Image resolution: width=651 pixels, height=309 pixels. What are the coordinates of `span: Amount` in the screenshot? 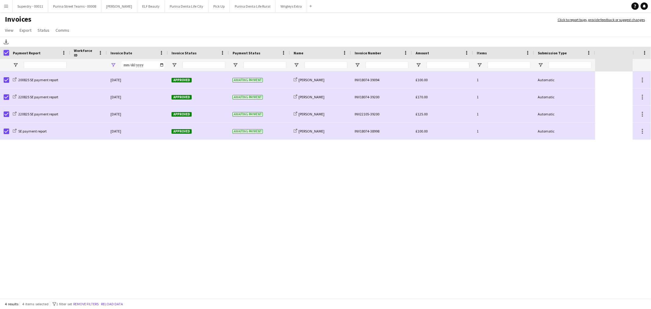 It's located at (422, 53).